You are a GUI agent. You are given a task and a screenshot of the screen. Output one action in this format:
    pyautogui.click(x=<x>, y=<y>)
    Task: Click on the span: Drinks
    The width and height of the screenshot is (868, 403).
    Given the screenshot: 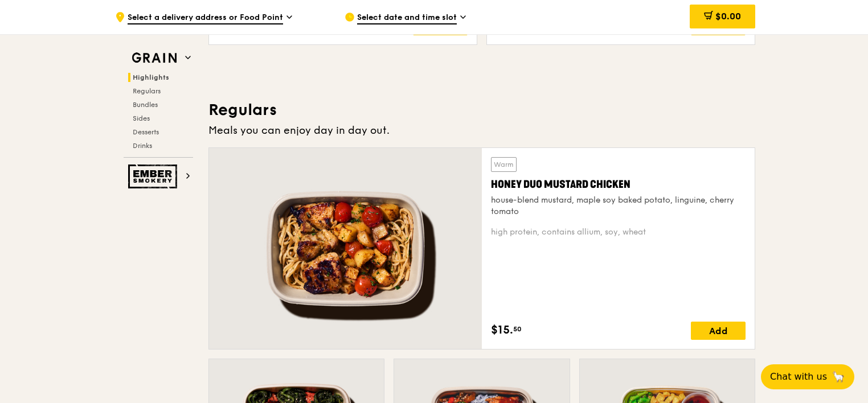 What is the action you would take?
    pyautogui.click(x=142, y=145)
    